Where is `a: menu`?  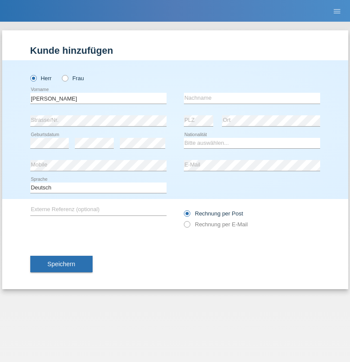 a: menu is located at coordinates (337, 11).